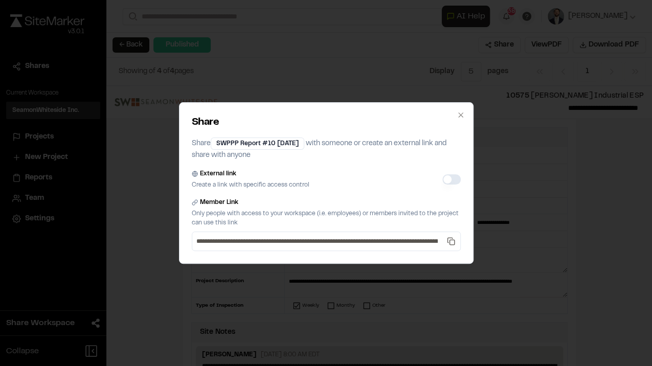 This screenshot has width=652, height=366. I want to click on p: Share with someone or create an external link and share with anyone, so click(326, 149).